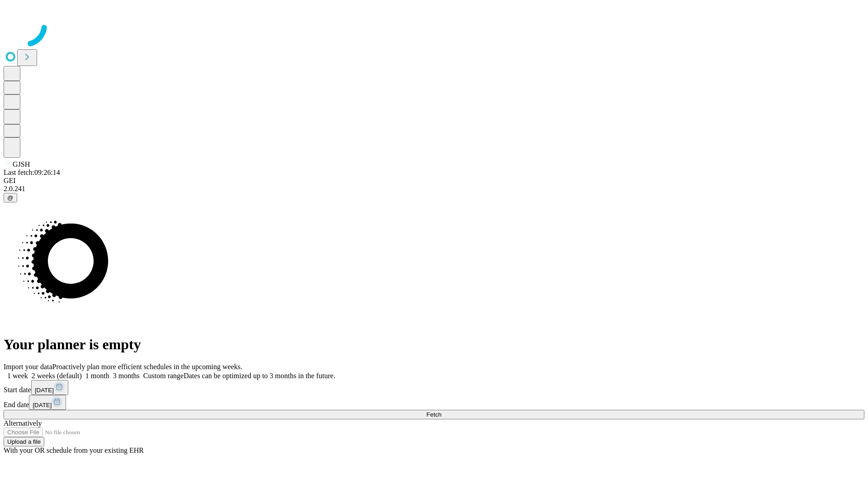 This screenshot has height=488, width=868. I want to click on span: Custom range, so click(163, 376).